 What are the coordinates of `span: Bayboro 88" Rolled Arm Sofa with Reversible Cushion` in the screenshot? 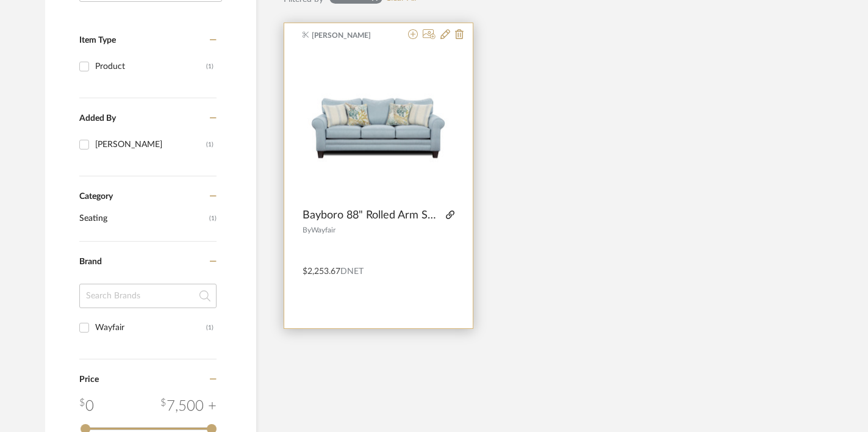 It's located at (371, 215).